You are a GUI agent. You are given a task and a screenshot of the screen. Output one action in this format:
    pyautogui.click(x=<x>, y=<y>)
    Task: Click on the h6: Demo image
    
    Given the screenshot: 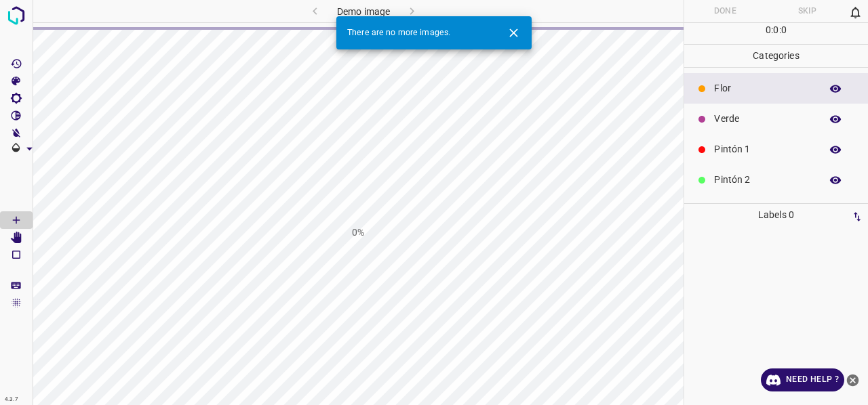 What is the action you would take?
    pyautogui.click(x=363, y=13)
    